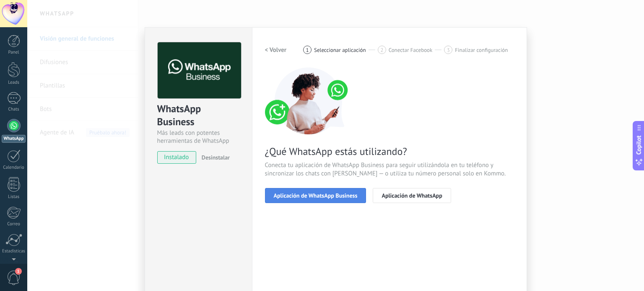 This screenshot has width=644, height=291. Describe the element at coordinates (14, 138) in the screenshot. I see `div: WhatsApp` at that location.